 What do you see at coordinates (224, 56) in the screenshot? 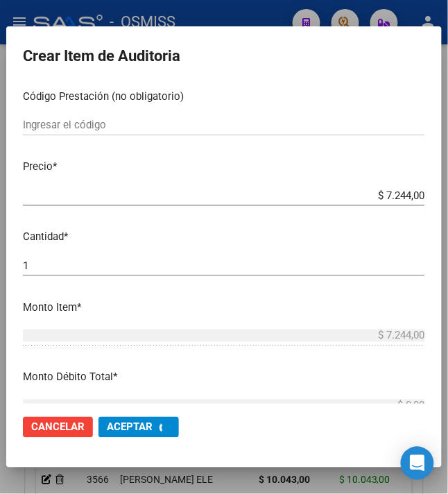
I see `h2: Crear Item de Auditoria` at bounding box center [224, 56].